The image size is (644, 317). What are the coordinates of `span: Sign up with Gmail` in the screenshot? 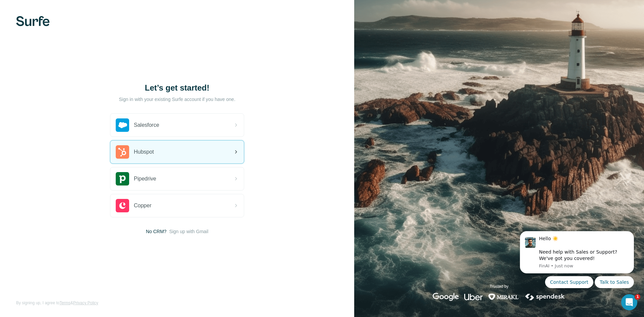 It's located at (188, 232).